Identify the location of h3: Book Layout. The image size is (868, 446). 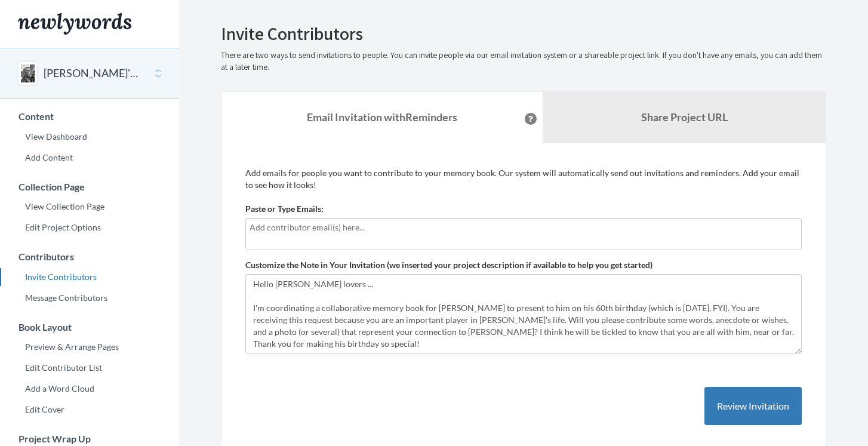
(89, 327).